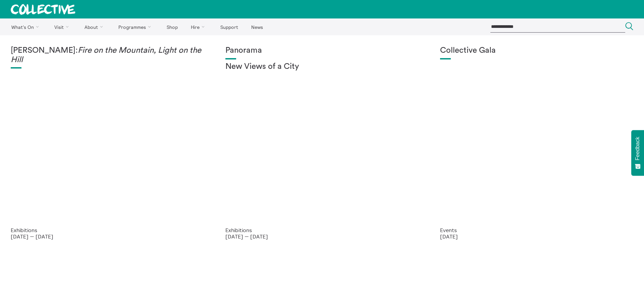 This screenshot has width=644, height=306. Describe the element at coordinates (136, 27) in the screenshot. I see `a: Programmes` at that location.